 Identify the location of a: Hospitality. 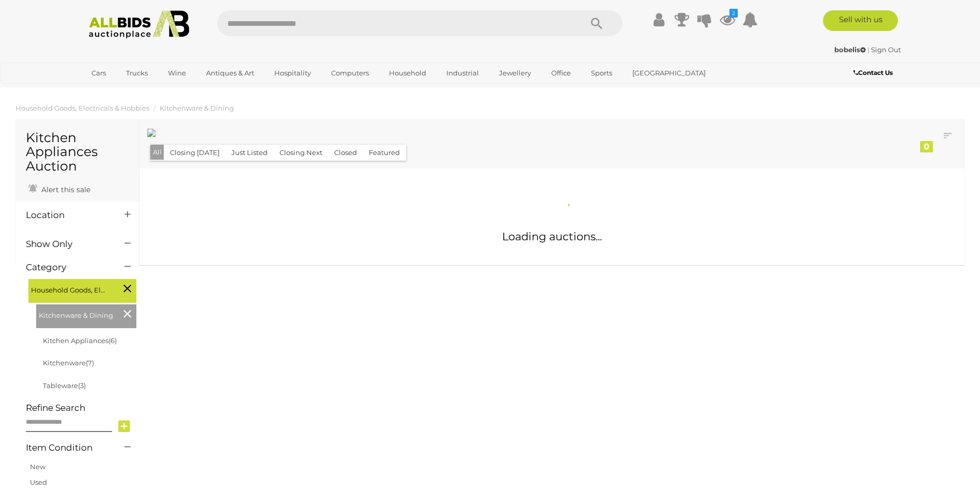
(292, 73).